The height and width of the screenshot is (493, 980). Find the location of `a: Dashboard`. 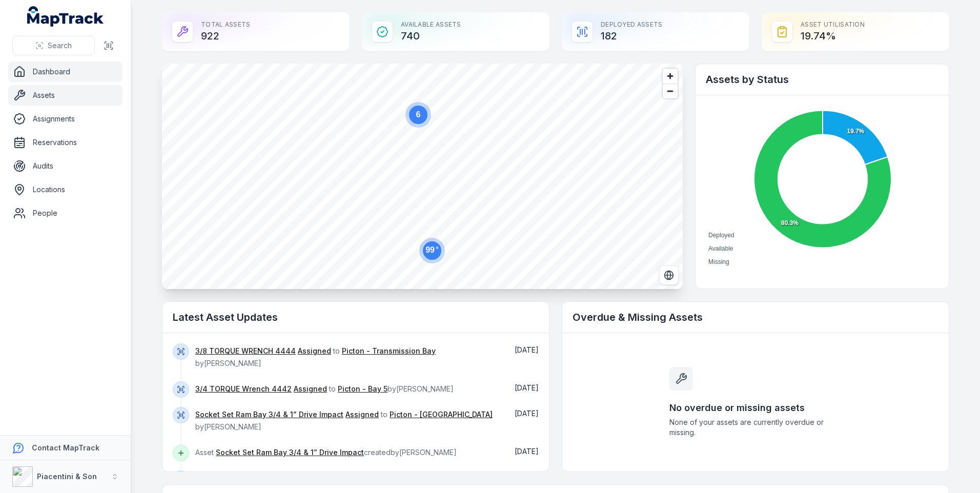

a: Dashboard is located at coordinates (65, 71).